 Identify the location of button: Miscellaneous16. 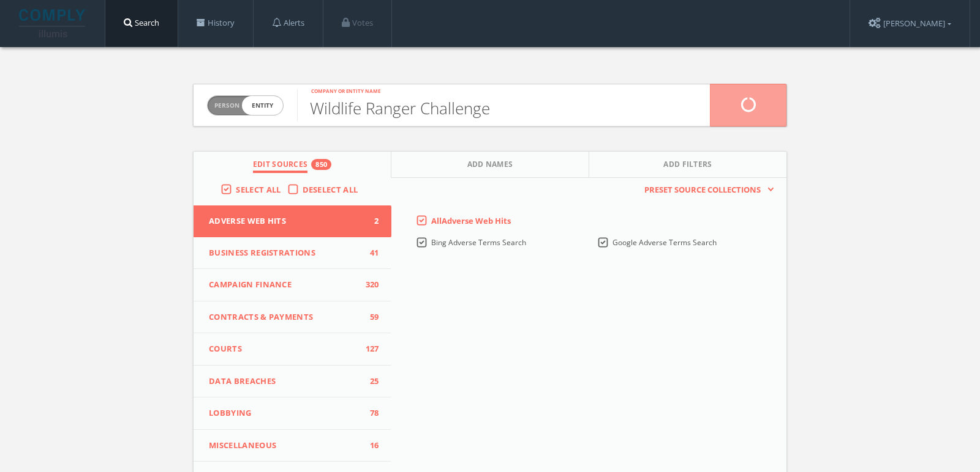
(292, 446).